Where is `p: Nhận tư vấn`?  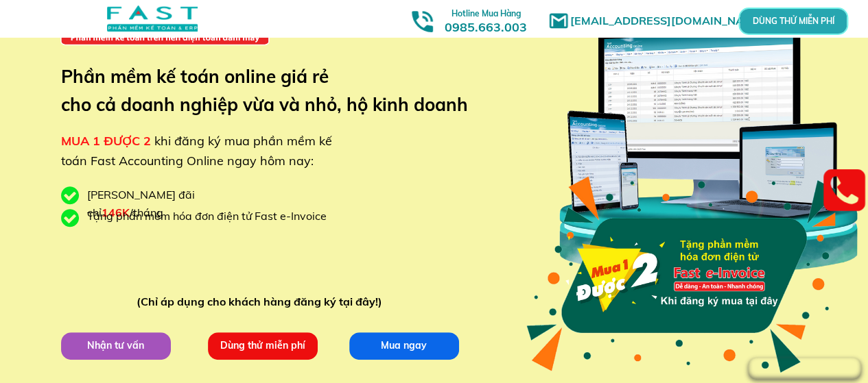 p: Nhận tư vấn is located at coordinates (115, 345).